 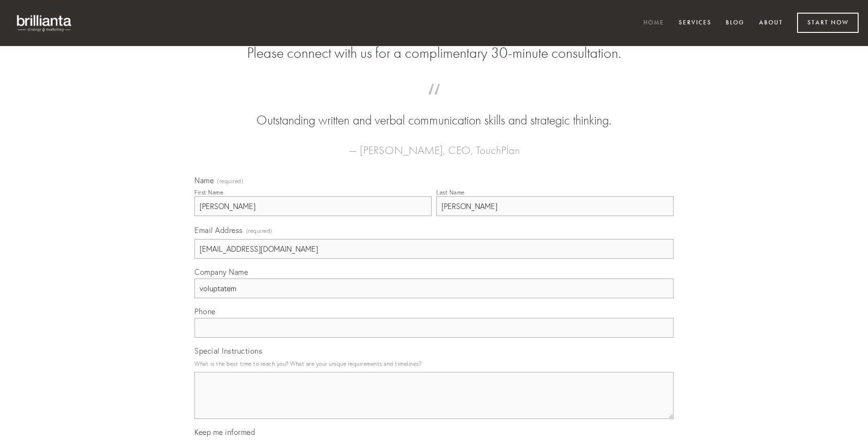 I want to click on div: First Name, so click(x=209, y=192).